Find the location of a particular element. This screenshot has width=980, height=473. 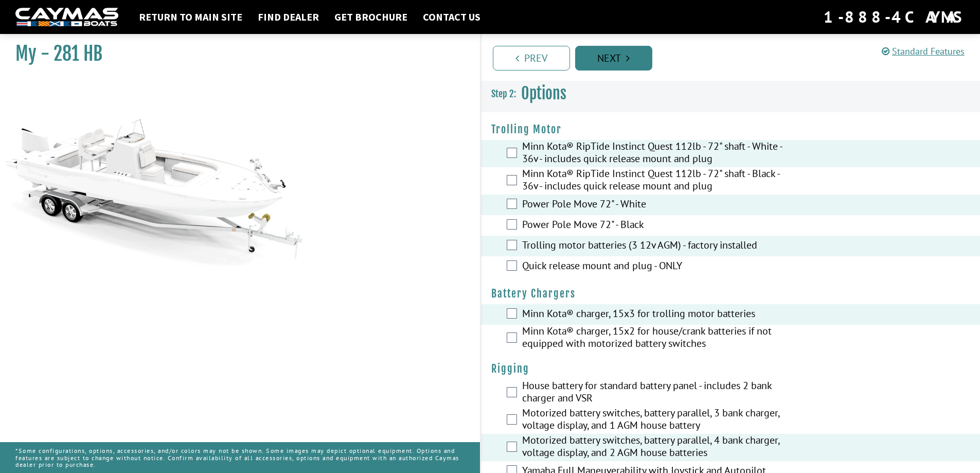

label: Motorized battery switches, battery parallel, 4 bank charger, voltage display, and 2 AGM house ba... is located at coordinates (659, 448).